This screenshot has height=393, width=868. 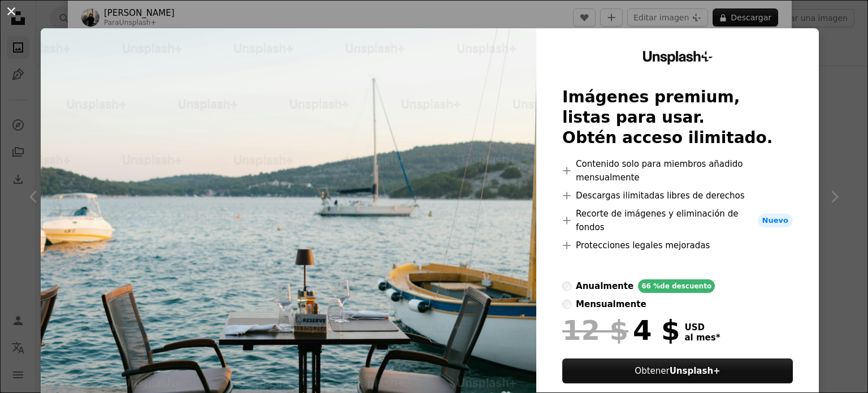 What do you see at coordinates (703, 338) in the screenshot?
I see `span: al mes *` at bounding box center [703, 338].